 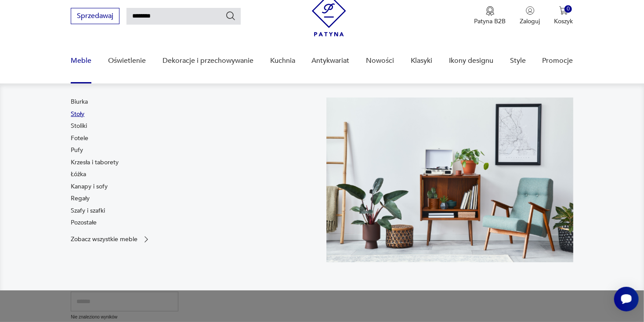 I want to click on p: Zobacz wszystkie meble, so click(x=104, y=239).